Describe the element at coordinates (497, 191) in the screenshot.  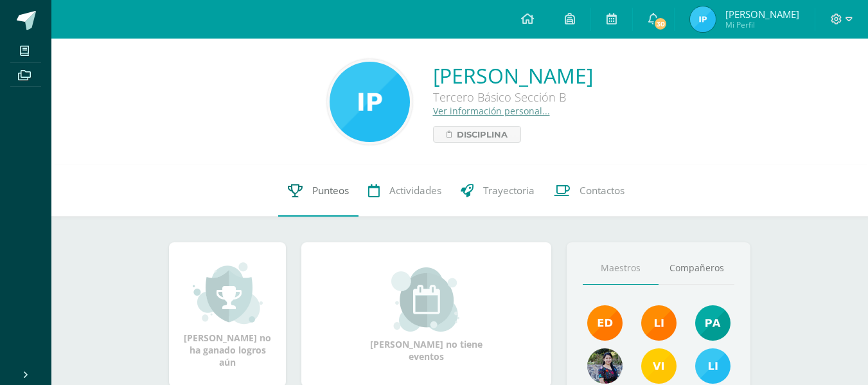
I see `a: Trayectoria` at that location.